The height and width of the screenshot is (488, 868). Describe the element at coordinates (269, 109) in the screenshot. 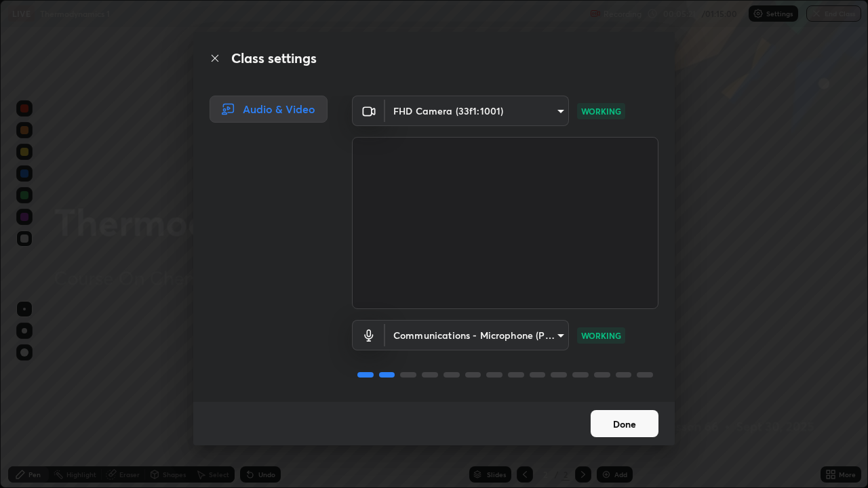

I see `div: Audio & Video` at that location.